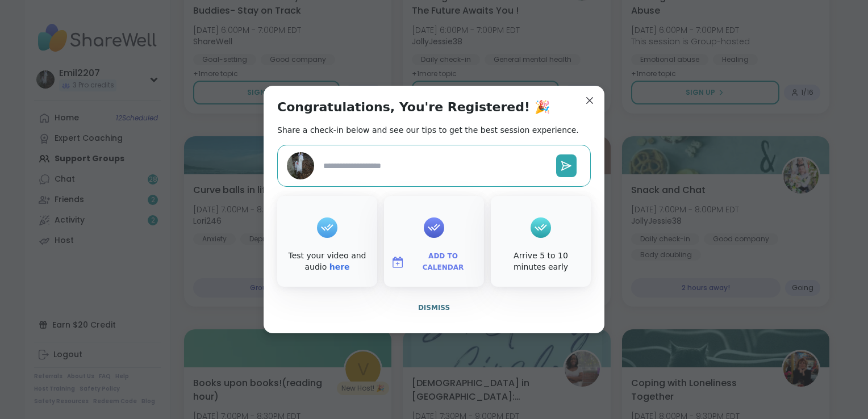 Image resolution: width=868 pixels, height=419 pixels. Describe the element at coordinates (300, 166) in the screenshot. I see `img: Emil2207` at that location.